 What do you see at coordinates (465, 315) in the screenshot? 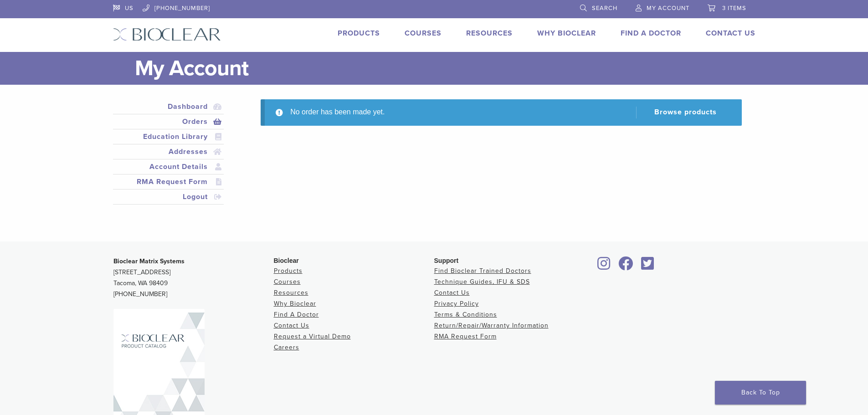
I see `a: Terms & Conditions` at bounding box center [465, 315].